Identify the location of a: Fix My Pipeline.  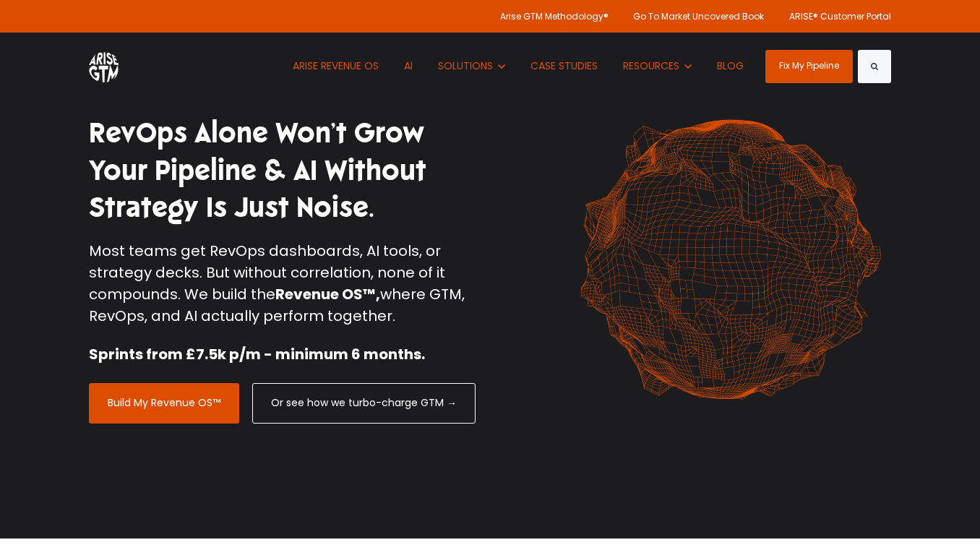
(809, 66).